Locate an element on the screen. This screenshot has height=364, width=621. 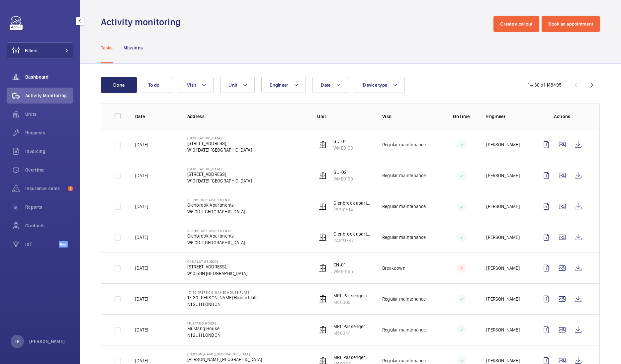
span: 3 is located at coordinates (71, 188).